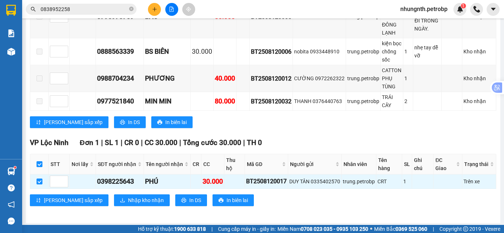 The width and height of the screenshot is (504, 233). What do you see at coordinates (392, 79) in the screenshot?
I see `div: CATTON PHỤ TÙNG` at bounding box center [392, 79].